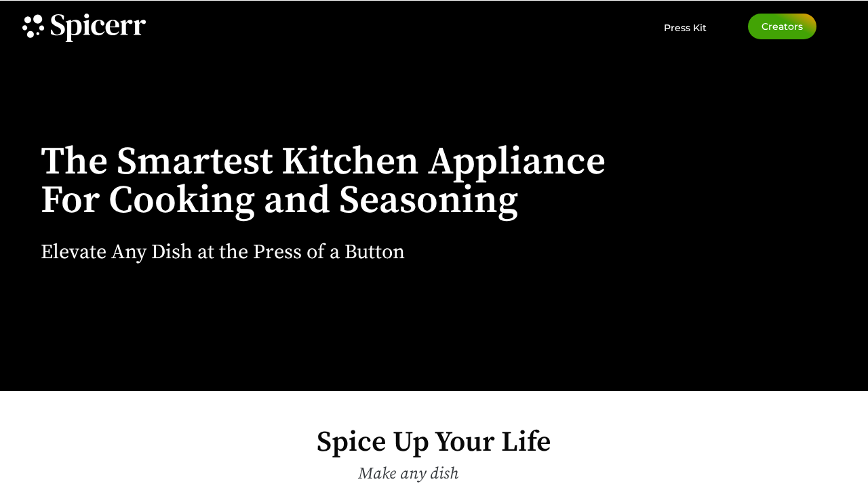 The width and height of the screenshot is (868, 488). I want to click on a: Creators, so click(782, 26).